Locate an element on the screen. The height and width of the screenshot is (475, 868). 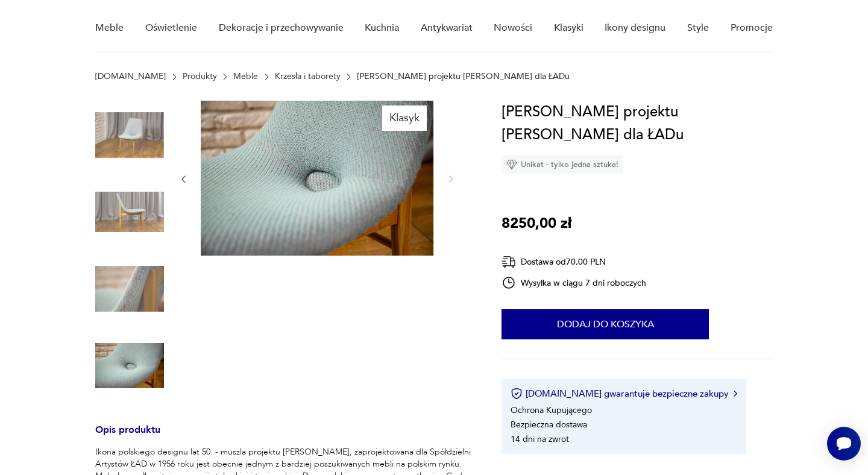
a: Nowości is located at coordinates (513, 28).